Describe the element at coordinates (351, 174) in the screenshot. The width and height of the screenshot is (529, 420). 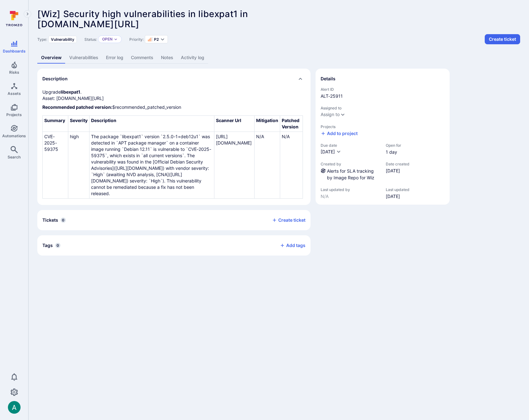
I see `a: Alerts for SLA tracking by Image Repo for Wiz` at that location.